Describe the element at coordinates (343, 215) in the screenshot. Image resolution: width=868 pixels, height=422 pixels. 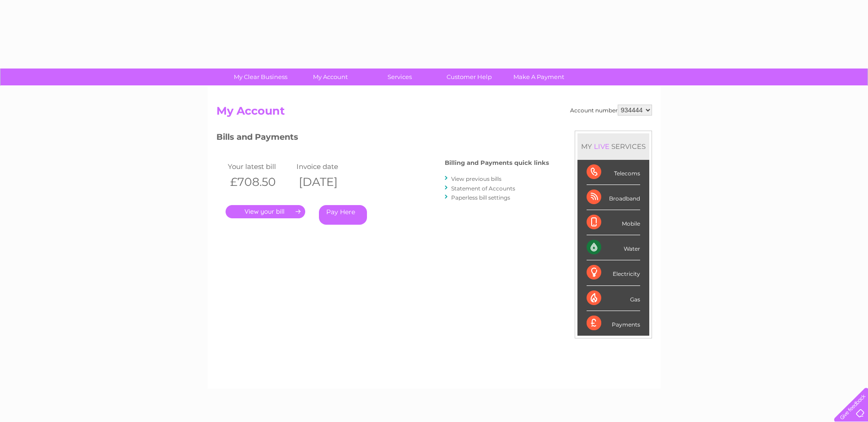
I see `a: Pay Here` at that location.